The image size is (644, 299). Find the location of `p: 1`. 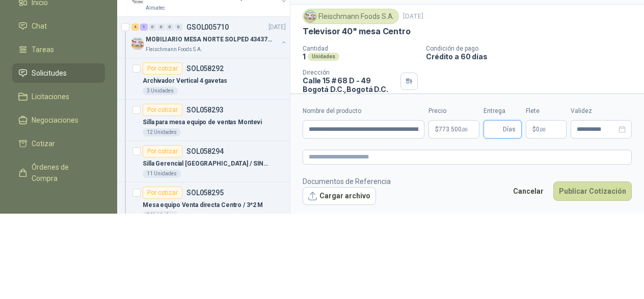

p: 1 is located at coordinates (304, 56).